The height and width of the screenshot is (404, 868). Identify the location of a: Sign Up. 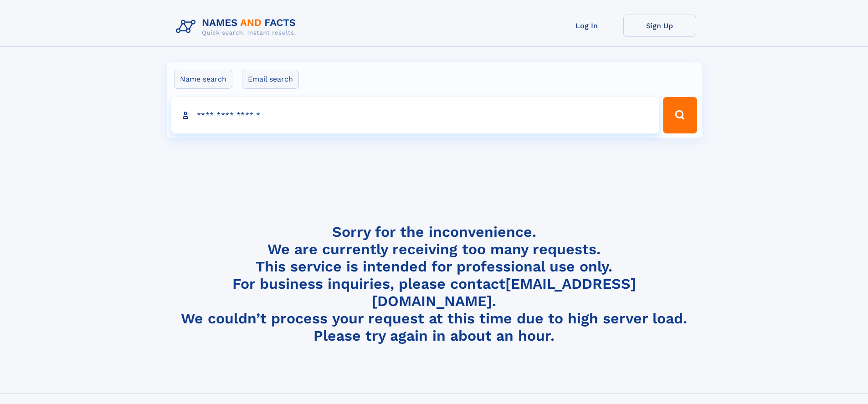
(660, 26).